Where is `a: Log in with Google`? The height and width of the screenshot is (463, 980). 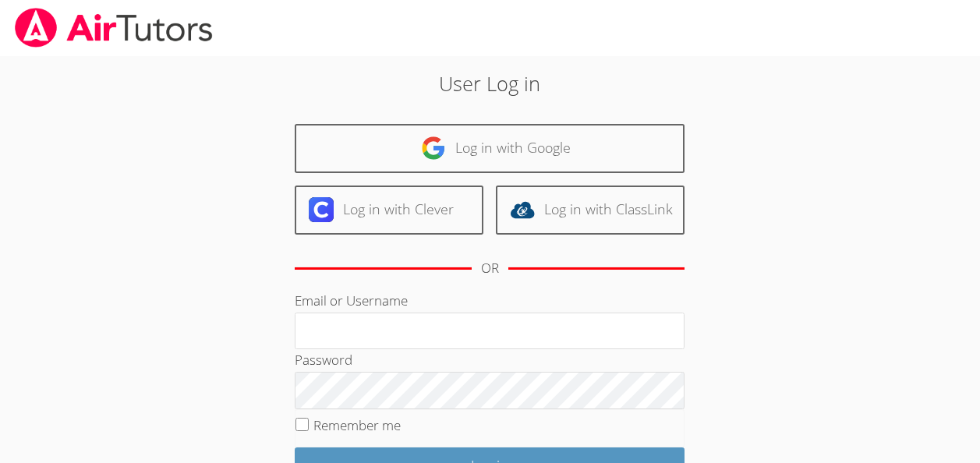
a: Log in with Google is located at coordinates (490, 148).